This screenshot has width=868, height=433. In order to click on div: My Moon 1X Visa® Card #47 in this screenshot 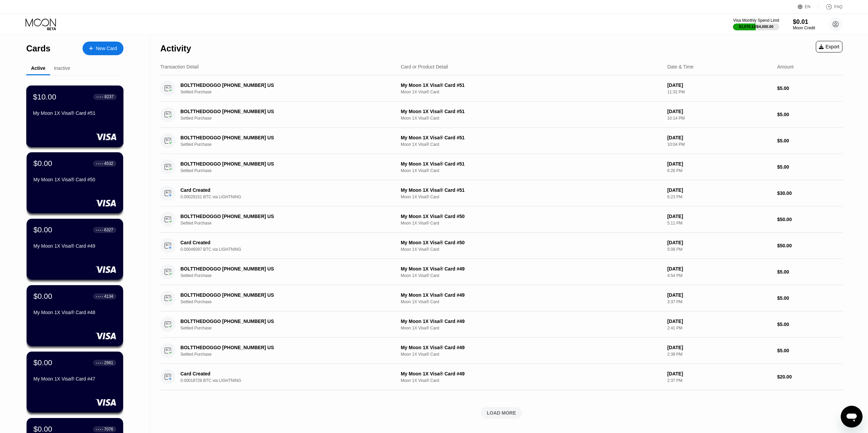, I will do `click(75, 379)`.